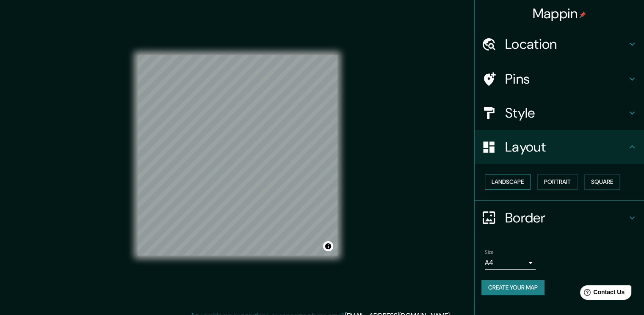 The image size is (644, 315). What do you see at coordinates (560, 217) in the screenshot?
I see `div: Border` at bounding box center [560, 217].